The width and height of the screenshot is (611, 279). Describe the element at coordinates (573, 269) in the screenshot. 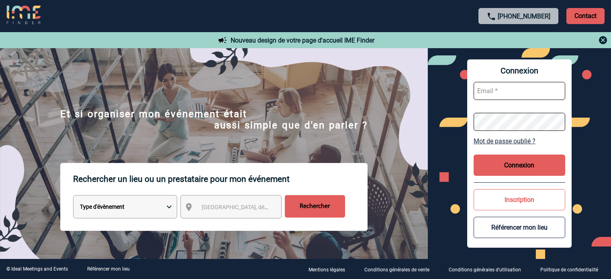

I see `a: Politique de confidentialité` at that location.